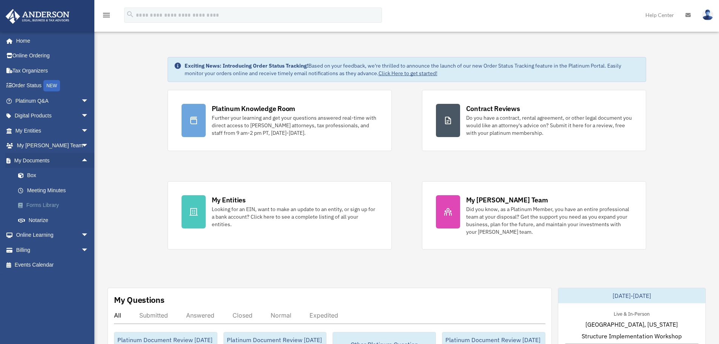  Describe the element at coordinates (130, 14) in the screenshot. I see `i: search` at that location.